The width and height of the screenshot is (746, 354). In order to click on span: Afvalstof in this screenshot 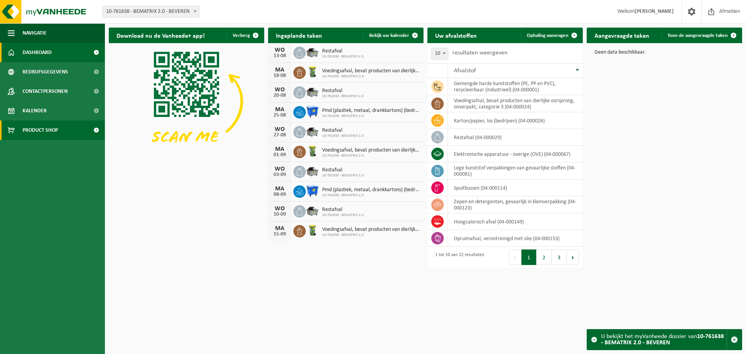, I will do `click(464, 71)`.